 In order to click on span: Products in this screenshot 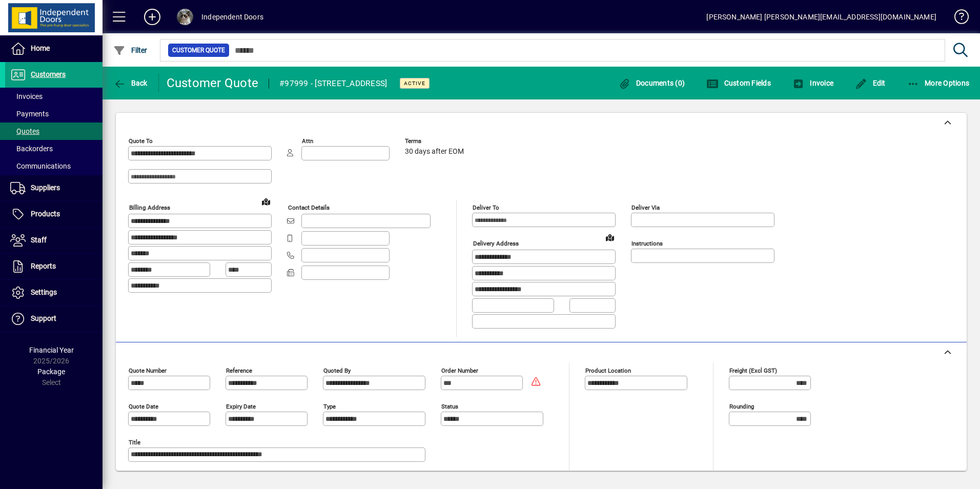, I will do `click(45, 214)`.